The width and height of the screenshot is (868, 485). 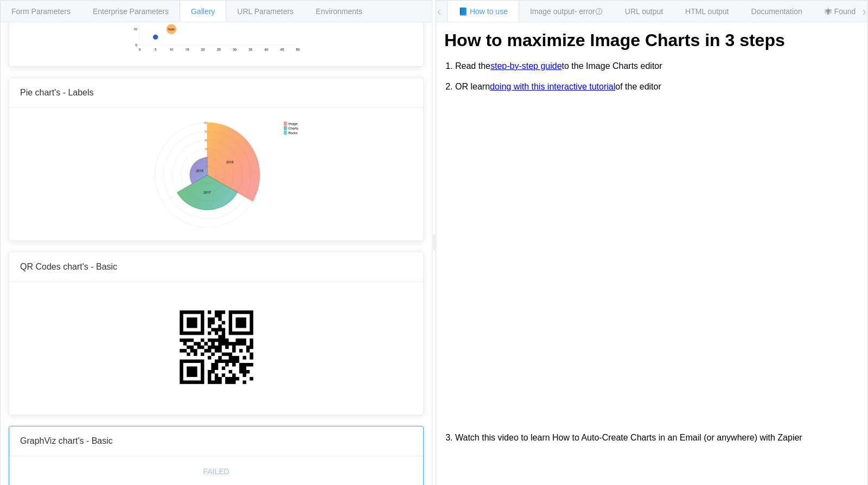 What do you see at coordinates (777, 12) in the screenshot?
I see `span: Documentation` at bounding box center [777, 12].